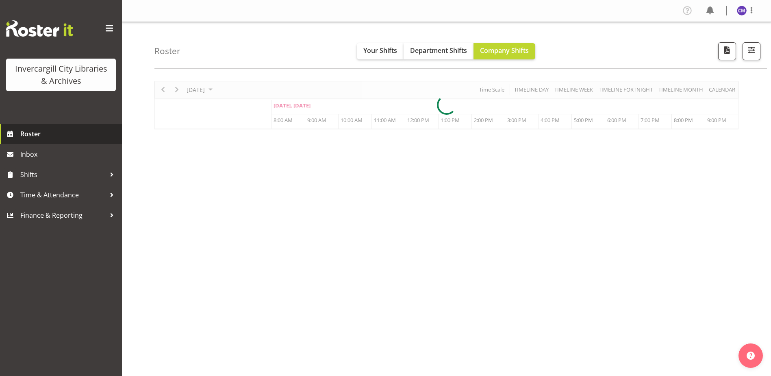 Image resolution: width=771 pixels, height=376 pixels. What do you see at coordinates (61, 75) in the screenshot?
I see `div: Invercargill City Libraries & Archives` at bounding box center [61, 75].